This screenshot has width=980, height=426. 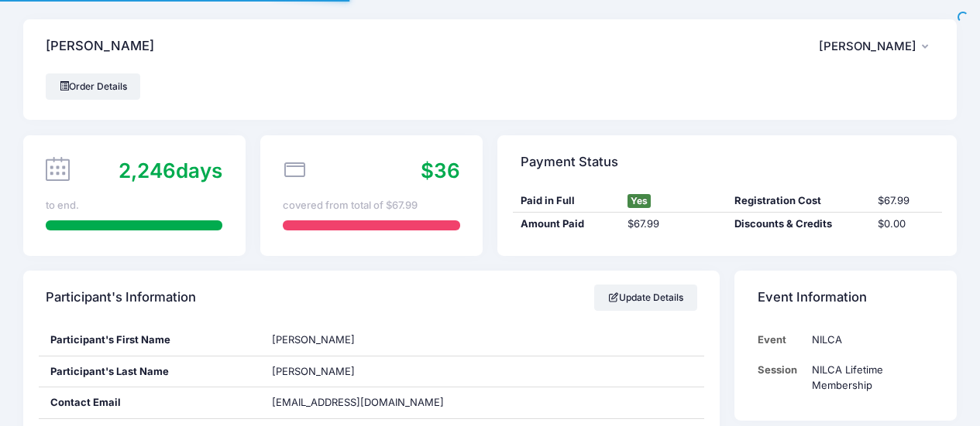 I want to click on a: Update Details, so click(x=645, y=298).